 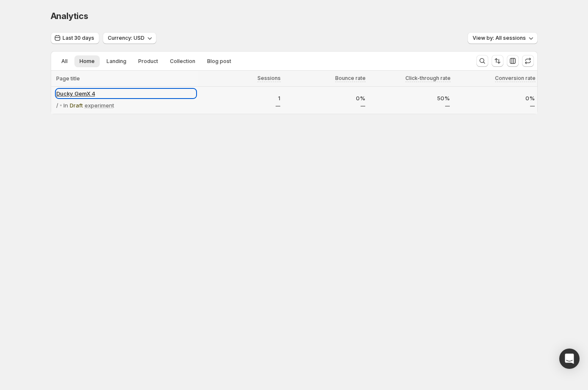 What do you see at coordinates (500, 38) in the screenshot?
I see `span: View by: All sessions` at bounding box center [500, 38].